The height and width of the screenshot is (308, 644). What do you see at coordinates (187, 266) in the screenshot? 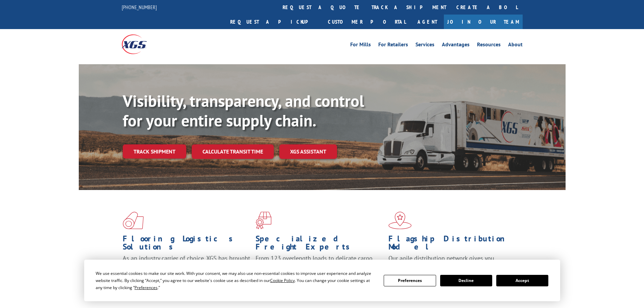
I see `span: As an industry carrier of choice, XGS has brought innovation and dedication to flooring logistics...` at bounding box center [187, 266].